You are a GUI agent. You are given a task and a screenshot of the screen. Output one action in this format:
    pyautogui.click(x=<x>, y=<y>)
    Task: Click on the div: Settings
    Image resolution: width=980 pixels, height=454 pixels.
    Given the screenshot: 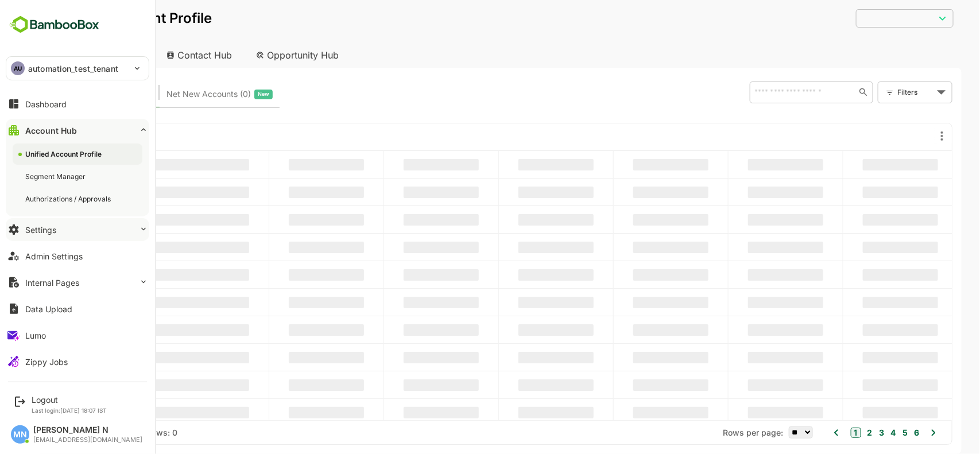 What is the action you would take?
    pyautogui.click(x=41, y=230)
    